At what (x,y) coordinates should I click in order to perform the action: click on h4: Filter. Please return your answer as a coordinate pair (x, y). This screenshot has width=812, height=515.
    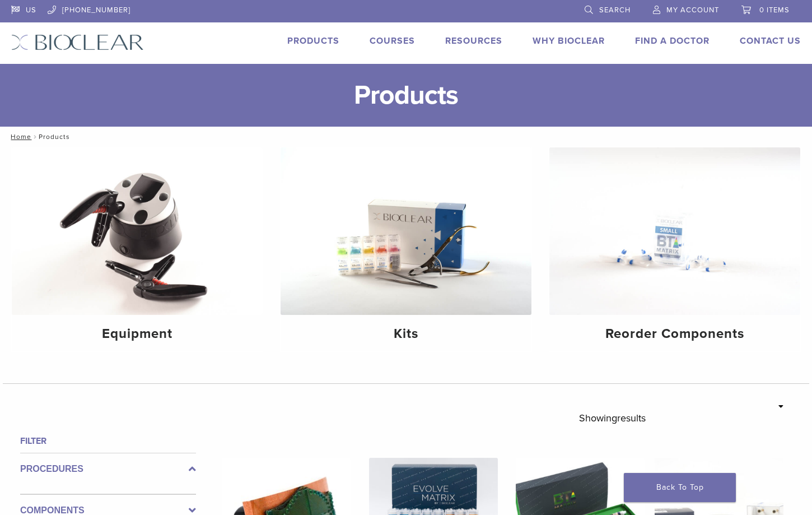
    Looking at the image, I should click on (108, 441).